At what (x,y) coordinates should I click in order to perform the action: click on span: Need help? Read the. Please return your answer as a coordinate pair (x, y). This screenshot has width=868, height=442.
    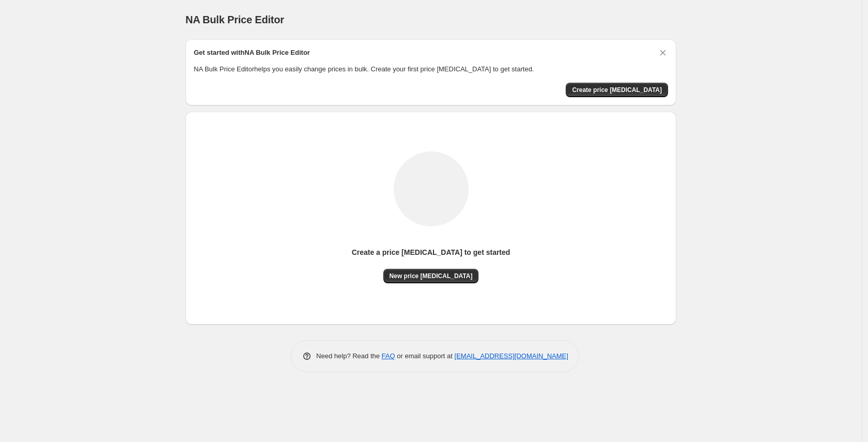
    Looking at the image, I should click on (349, 355).